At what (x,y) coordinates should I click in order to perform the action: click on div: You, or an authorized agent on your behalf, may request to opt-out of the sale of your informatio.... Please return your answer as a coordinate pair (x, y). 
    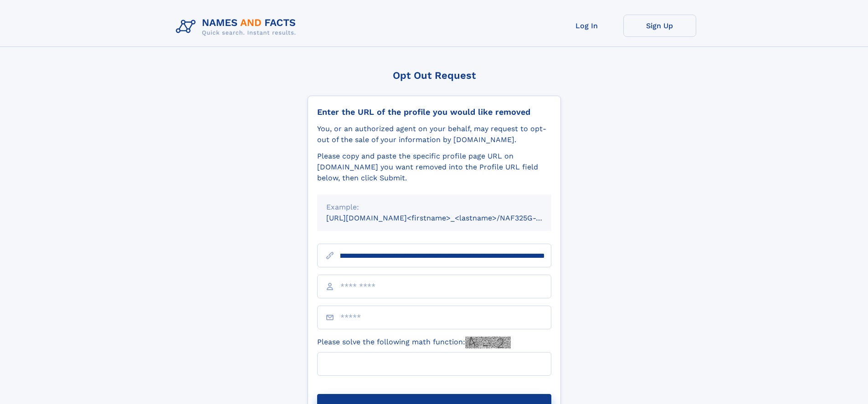
    Looking at the image, I should click on (434, 134).